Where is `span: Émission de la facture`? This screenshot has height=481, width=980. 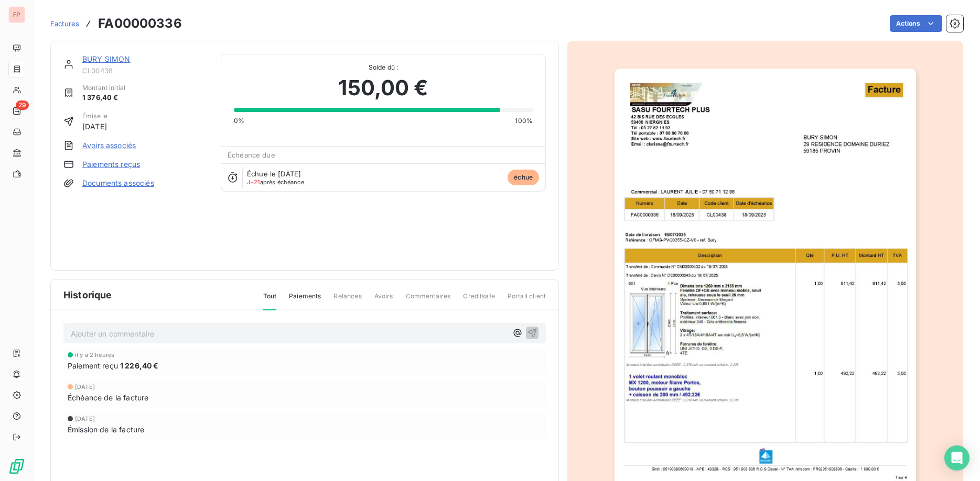
span: Émission de la facture is located at coordinates (106, 429).